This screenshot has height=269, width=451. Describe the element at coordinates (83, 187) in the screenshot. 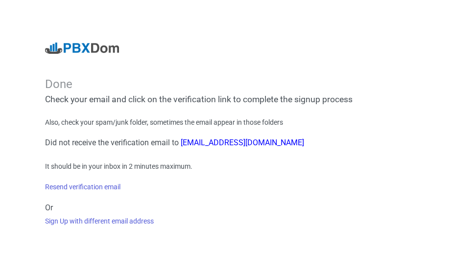

I see `a: Resend verification email` at that location.